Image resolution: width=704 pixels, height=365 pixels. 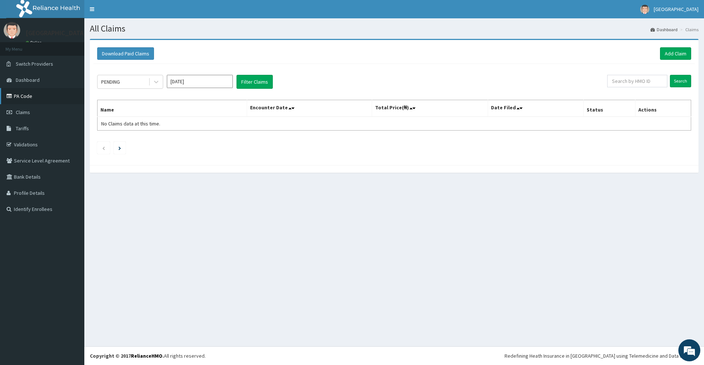 What do you see at coordinates (147, 355) in the screenshot?
I see `a: RelianceHMO` at bounding box center [147, 355].